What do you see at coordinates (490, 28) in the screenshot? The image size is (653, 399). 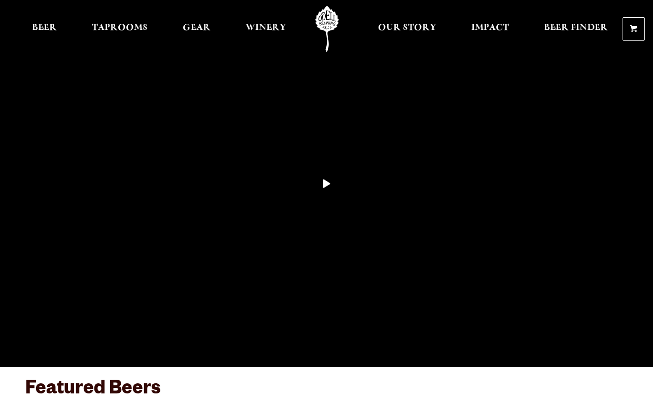 I see `span: Impact` at bounding box center [490, 28].